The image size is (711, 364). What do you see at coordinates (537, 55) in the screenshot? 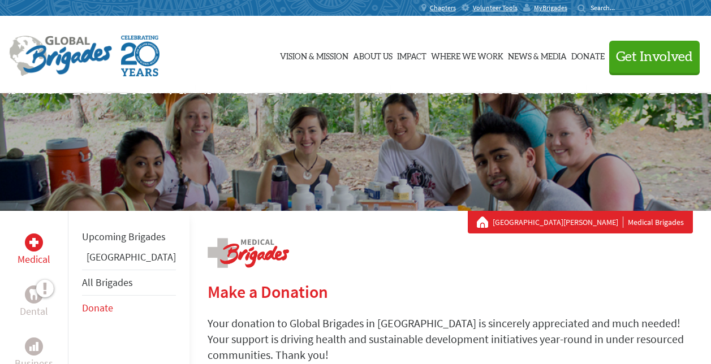
I see `a: News & Media` at bounding box center [537, 55].